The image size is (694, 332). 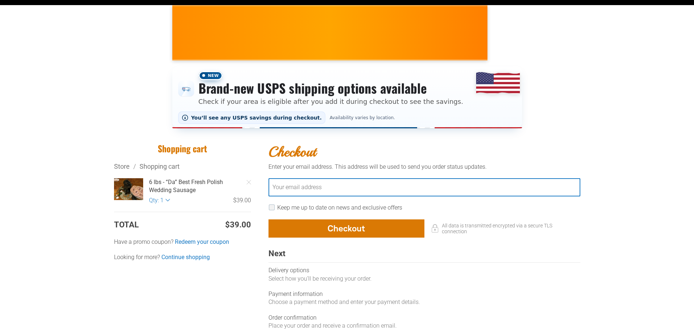 I want to click on h3: Brand-new USPS shipping options available, so click(x=331, y=88).